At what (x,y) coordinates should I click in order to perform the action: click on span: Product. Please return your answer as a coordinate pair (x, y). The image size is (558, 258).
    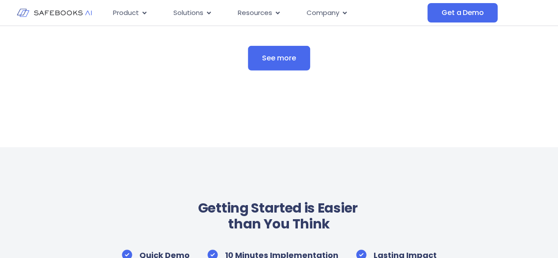
    Looking at the image, I should click on (126, 13).